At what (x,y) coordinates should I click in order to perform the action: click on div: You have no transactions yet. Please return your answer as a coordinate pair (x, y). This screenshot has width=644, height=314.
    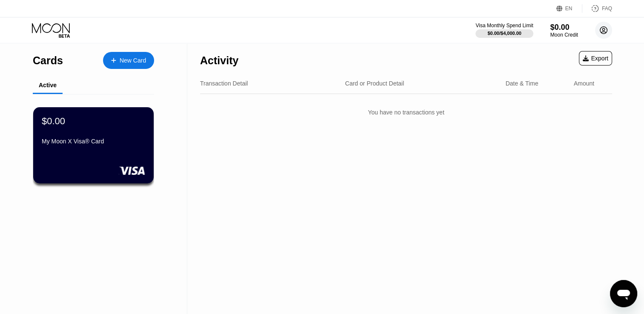
    Looking at the image, I should click on (406, 112).